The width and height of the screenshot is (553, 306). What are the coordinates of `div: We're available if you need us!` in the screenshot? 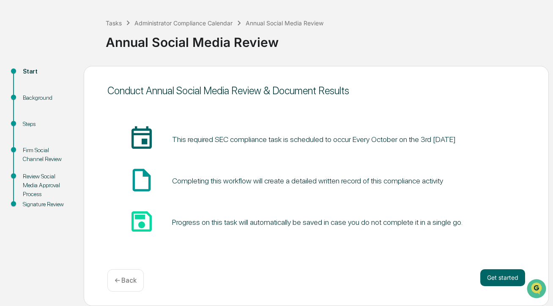 It's located at (68, 77).